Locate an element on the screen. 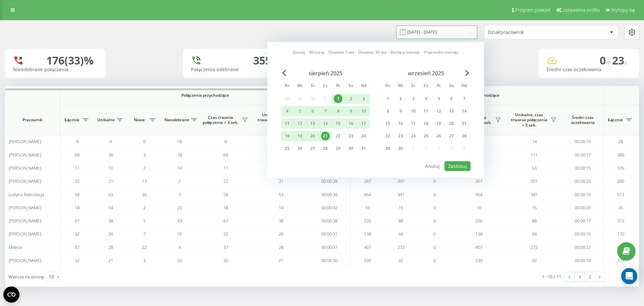  div: ndz 24 sie 2025 is located at coordinates (364, 136).